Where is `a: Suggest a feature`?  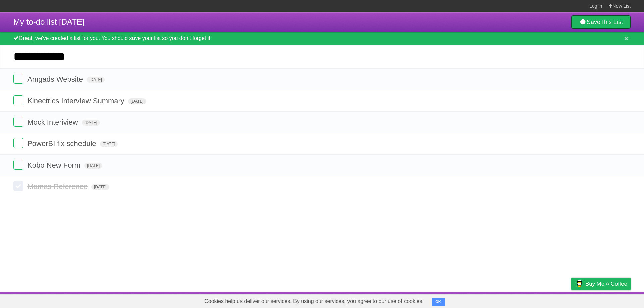
a: Suggest a feature is located at coordinates (609, 300).